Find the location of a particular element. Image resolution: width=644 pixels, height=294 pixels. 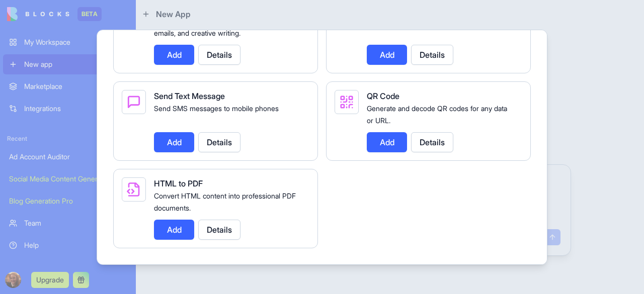

span: Convert HTML content into professional PDF documents. is located at coordinates (225, 201).